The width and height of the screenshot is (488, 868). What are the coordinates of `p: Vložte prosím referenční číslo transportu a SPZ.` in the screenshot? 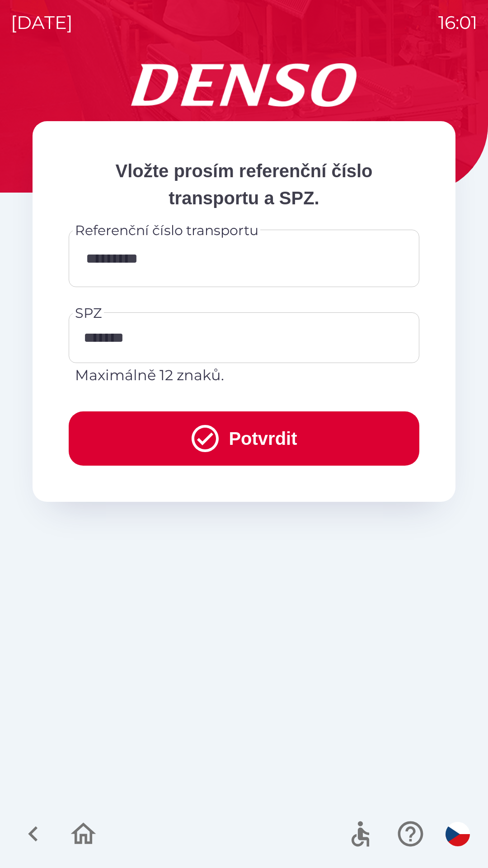 It's located at (244, 185).